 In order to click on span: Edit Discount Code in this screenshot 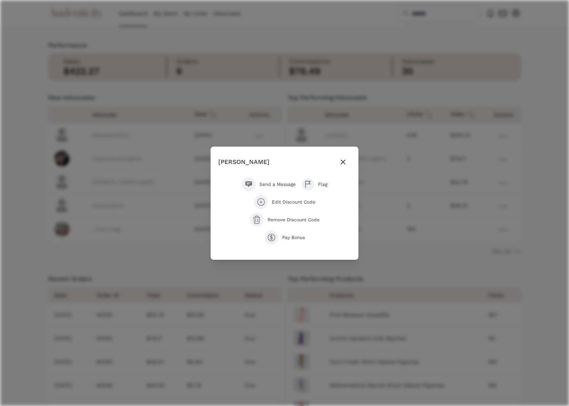, I will do `click(293, 202)`.